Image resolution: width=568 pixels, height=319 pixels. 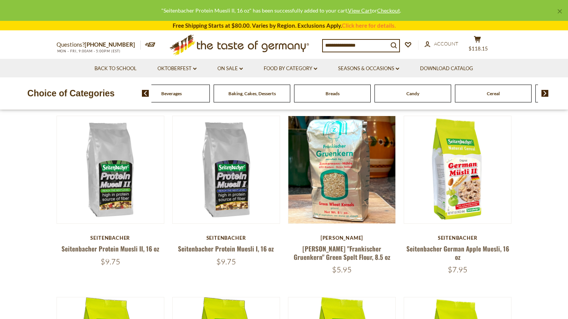 What do you see at coordinates (477, 45) in the screenshot?
I see `button: $118.15` at bounding box center [477, 45].